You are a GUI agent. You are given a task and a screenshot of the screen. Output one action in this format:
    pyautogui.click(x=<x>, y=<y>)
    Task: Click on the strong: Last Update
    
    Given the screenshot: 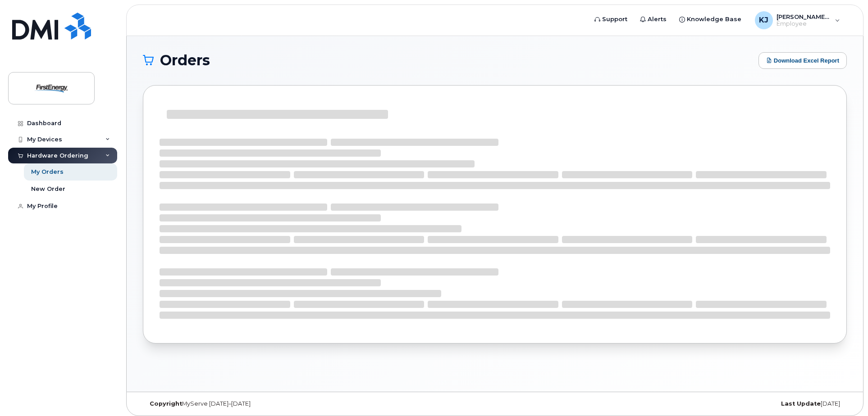 What is the action you would take?
    pyautogui.click(x=801, y=403)
    